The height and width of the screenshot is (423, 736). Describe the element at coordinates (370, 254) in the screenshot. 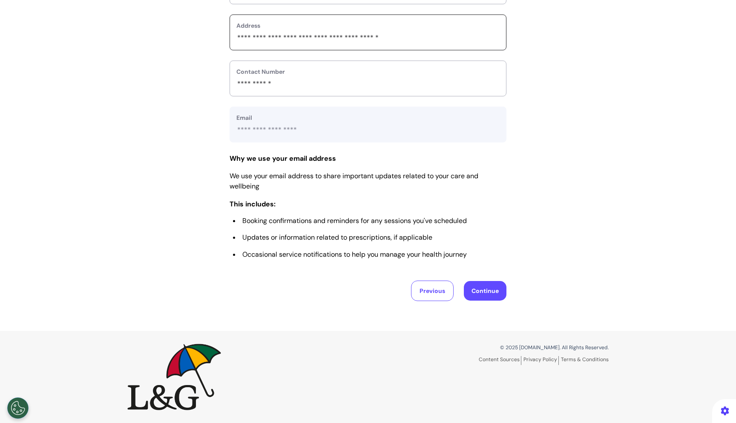

I see `li: Occasional service notifications to help you manage your health journey` at that location.